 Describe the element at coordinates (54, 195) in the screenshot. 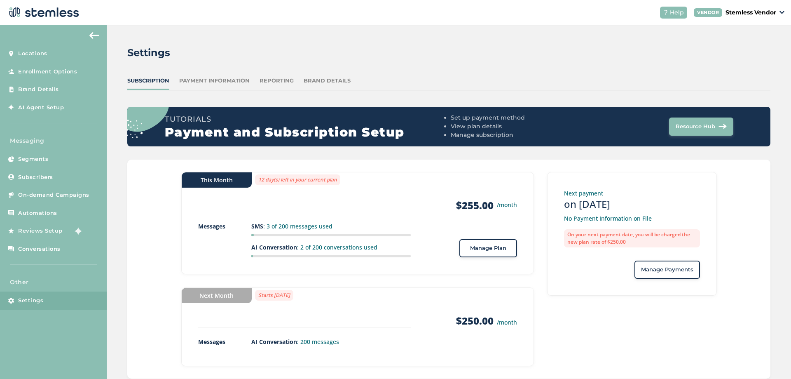

I see `span: On-demand Campaigns` at that location.